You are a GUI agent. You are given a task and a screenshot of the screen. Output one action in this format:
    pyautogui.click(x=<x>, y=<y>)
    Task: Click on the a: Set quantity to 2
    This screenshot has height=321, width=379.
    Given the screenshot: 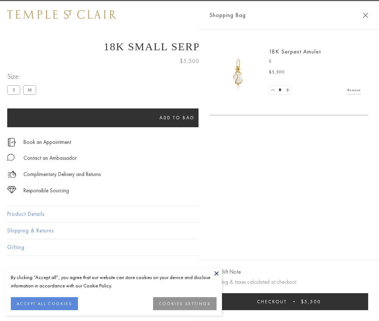 What is the action you would take?
    pyautogui.click(x=287, y=90)
    